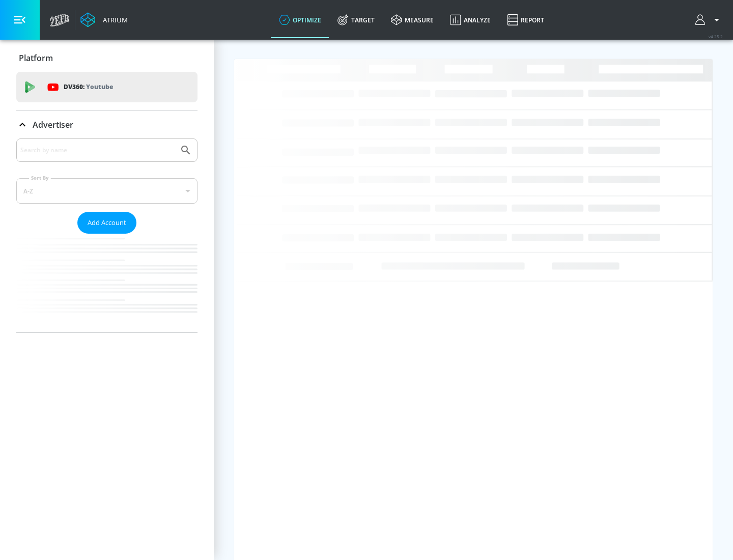  Describe the element at coordinates (716, 36) in the screenshot. I see `span: v 4.25.2` at that location.